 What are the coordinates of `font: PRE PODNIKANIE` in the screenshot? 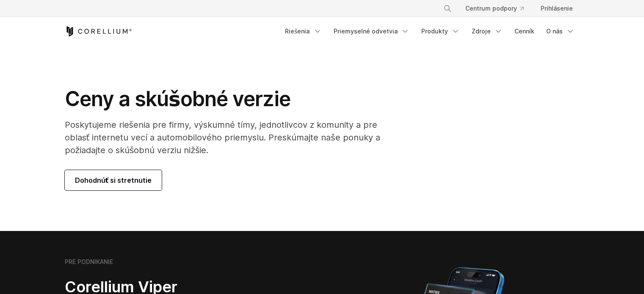 It's located at (89, 261).